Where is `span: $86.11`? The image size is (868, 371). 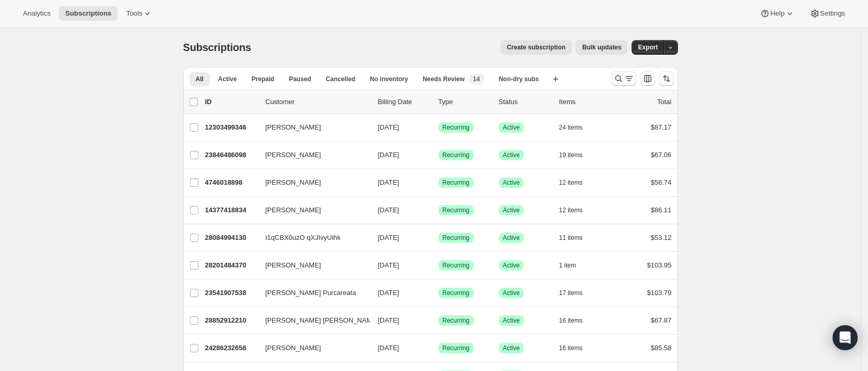 span: $86.11 is located at coordinates (661, 210).